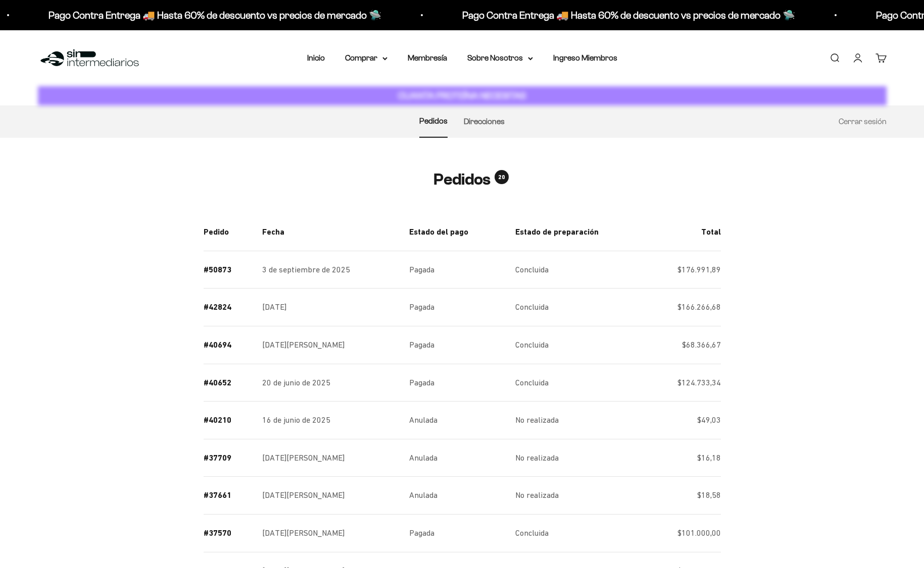 The image size is (924, 568). What do you see at coordinates (229, 307) in the screenshot?
I see `td: #42824` at bounding box center [229, 307].